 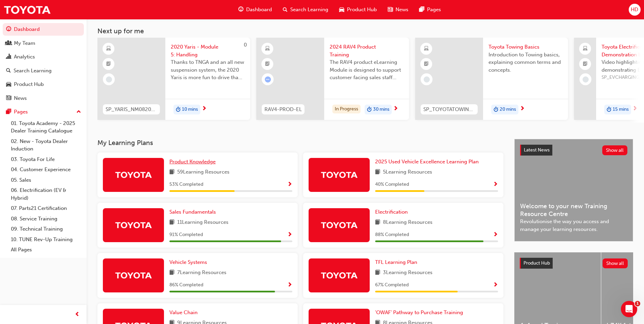 I want to click on span: Search Learning, so click(x=309, y=9).